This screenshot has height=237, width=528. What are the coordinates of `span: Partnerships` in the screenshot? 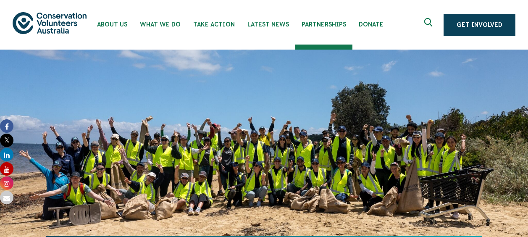 It's located at (324, 24).